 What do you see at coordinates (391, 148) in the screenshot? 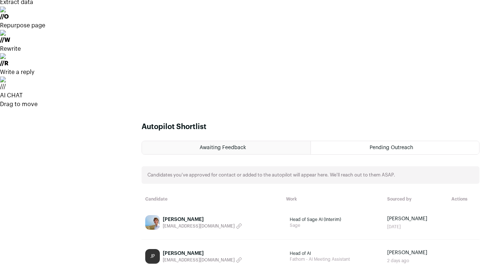
I see `span: Pending Outreach` at bounding box center [391, 148].